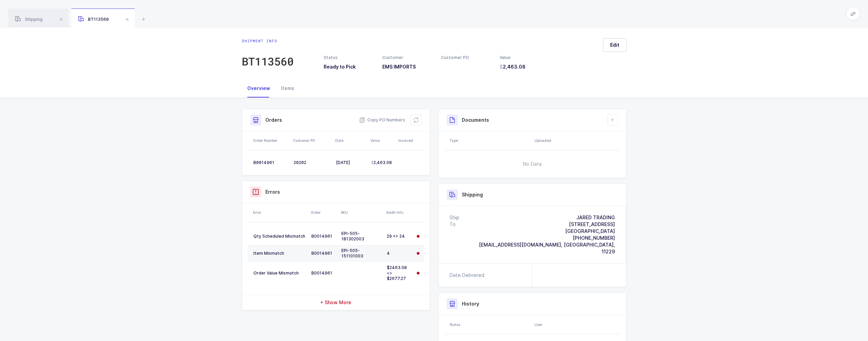 Image resolution: width=868 pixels, height=341 pixels. Describe the element at coordinates (259, 88) in the screenshot. I see `div: Overview` at that location.